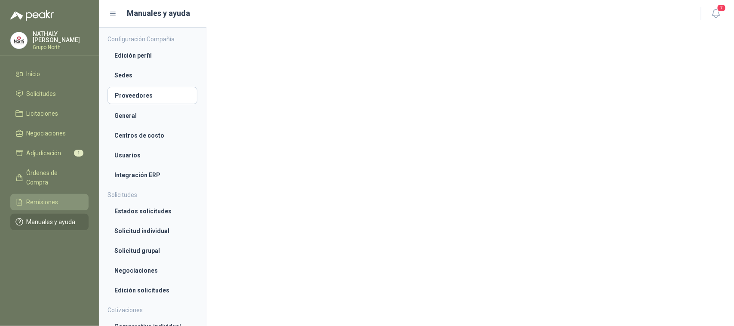 This screenshot has width=734, height=326. What do you see at coordinates (716, 14) in the screenshot?
I see `button: 7` at bounding box center [716, 14].